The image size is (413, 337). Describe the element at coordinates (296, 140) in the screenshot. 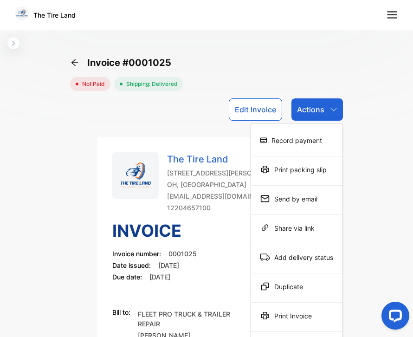

I see `div: Record payment` at that location.